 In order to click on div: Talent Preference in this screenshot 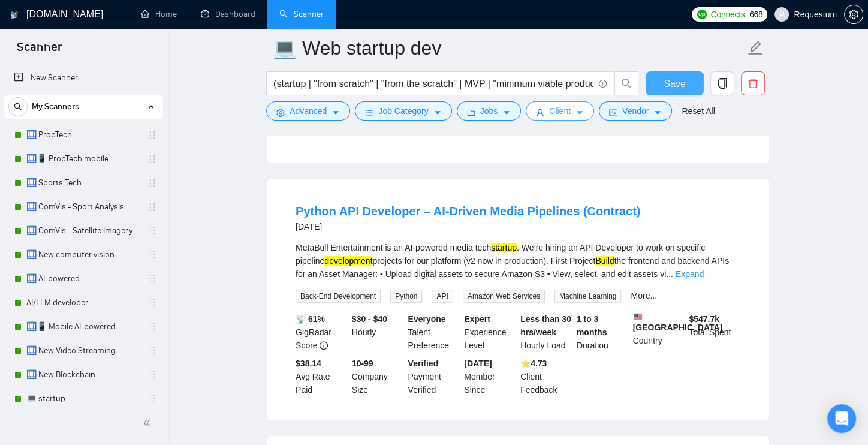, I will do `click(434, 332)`.